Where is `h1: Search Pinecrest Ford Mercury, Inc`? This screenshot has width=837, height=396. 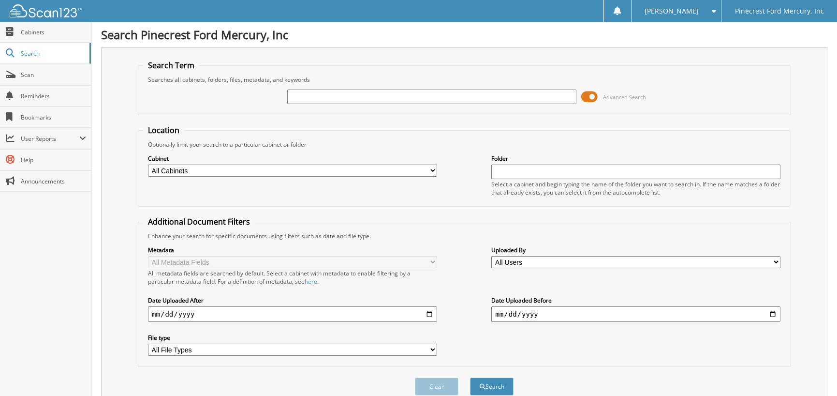 h1: Search Pinecrest Ford Mercury, Inc is located at coordinates (464, 34).